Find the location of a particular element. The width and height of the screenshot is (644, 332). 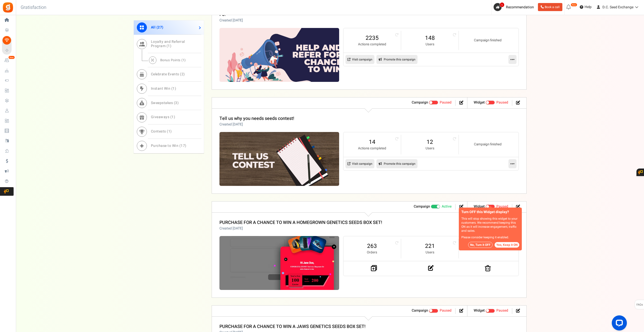

span: Recommendation is located at coordinates (520, 7).